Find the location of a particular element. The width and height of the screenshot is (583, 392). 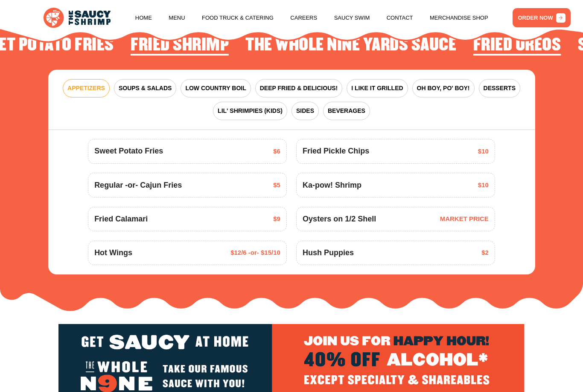

span: Oysters on 1/2 Shell is located at coordinates (340, 218).